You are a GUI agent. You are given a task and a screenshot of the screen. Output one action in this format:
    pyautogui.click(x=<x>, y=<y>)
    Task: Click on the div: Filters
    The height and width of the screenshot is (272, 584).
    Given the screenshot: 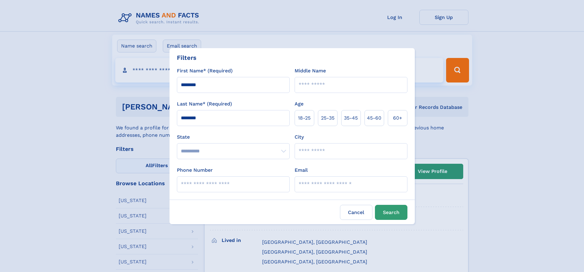 What is the action you would take?
    pyautogui.click(x=187, y=58)
    